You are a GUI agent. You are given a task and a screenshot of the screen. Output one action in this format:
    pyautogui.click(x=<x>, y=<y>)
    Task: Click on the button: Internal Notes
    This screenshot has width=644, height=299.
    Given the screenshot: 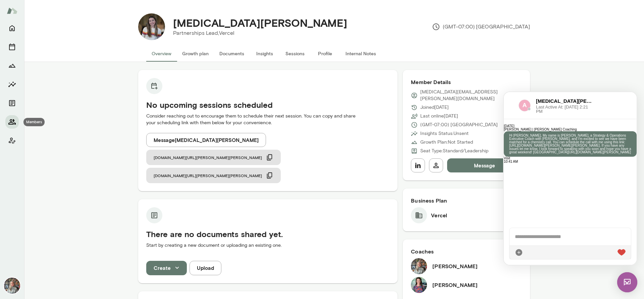 What is the action you would take?
    pyautogui.click(x=360, y=53)
    